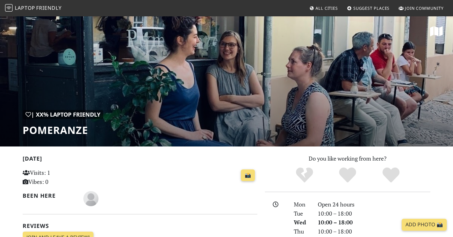 The width and height of the screenshot is (453, 237). I want to click on div: Open 24 hours, so click(374, 204).